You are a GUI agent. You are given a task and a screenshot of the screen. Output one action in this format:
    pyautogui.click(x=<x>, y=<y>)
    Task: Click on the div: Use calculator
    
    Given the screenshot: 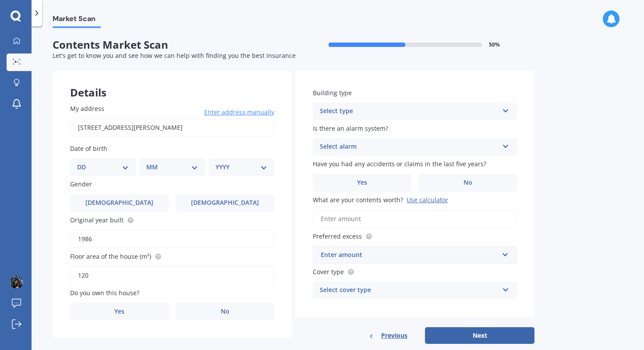 What is the action you would take?
    pyautogui.click(x=427, y=199)
    